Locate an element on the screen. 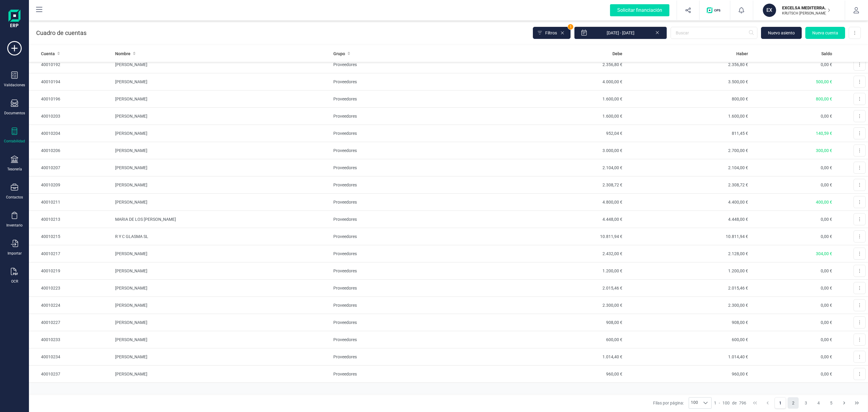 The image size is (868, 412). td: 40010237 is located at coordinates (71, 374).